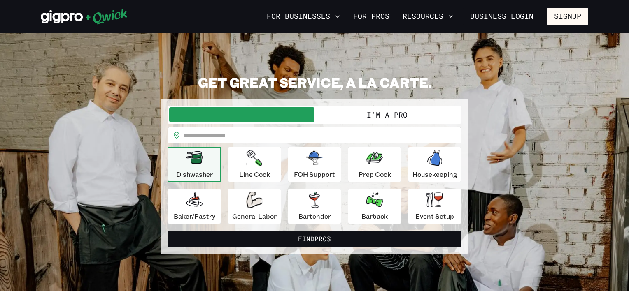 The image size is (629, 291). I want to click on p: FOH Support, so click(314, 174).